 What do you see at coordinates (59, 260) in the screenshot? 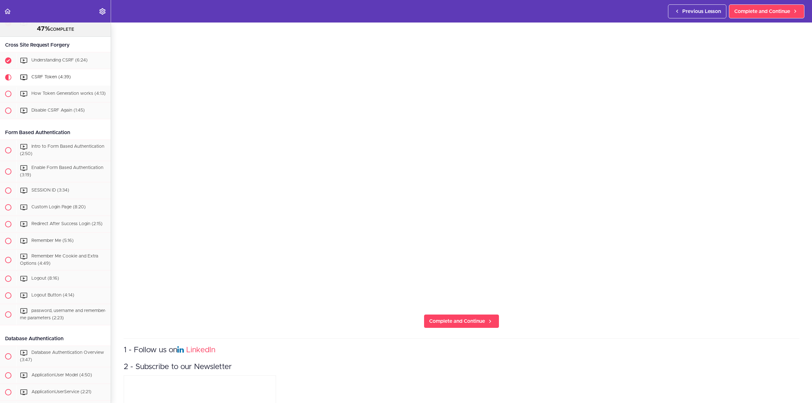
I see `span: Remember Me Cookie and Extra Options (4:49)` at bounding box center [59, 260].